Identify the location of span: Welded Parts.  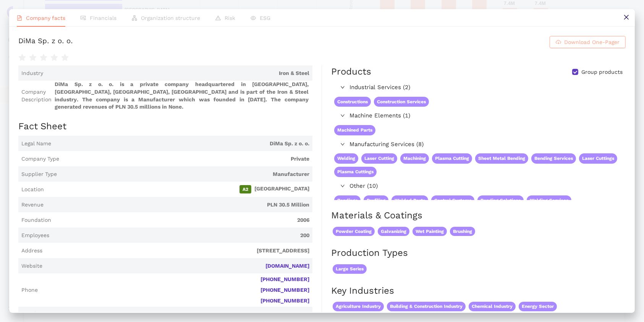
(410, 201).